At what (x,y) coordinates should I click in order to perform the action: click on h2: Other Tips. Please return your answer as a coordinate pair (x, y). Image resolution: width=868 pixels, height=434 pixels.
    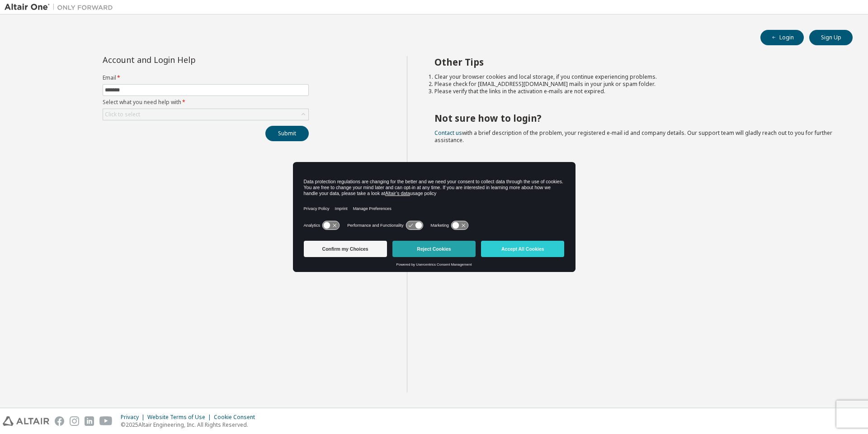
    Looking at the image, I should click on (636, 62).